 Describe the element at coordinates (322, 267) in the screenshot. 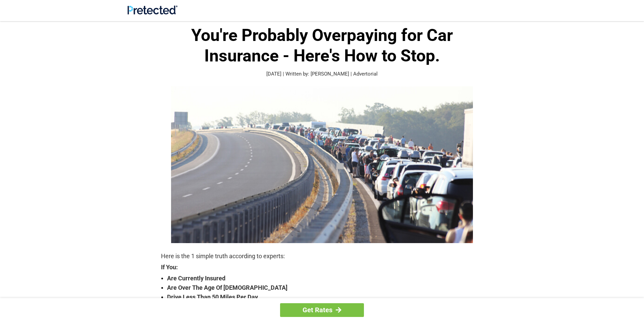

I see `strong: If You:` at that location.